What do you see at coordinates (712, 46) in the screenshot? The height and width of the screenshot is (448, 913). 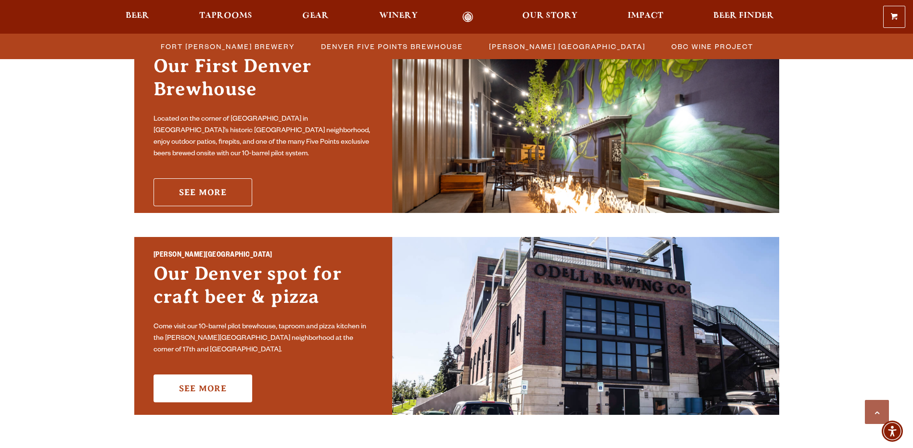 I see `a: OBC Wine Project` at bounding box center [712, 46].